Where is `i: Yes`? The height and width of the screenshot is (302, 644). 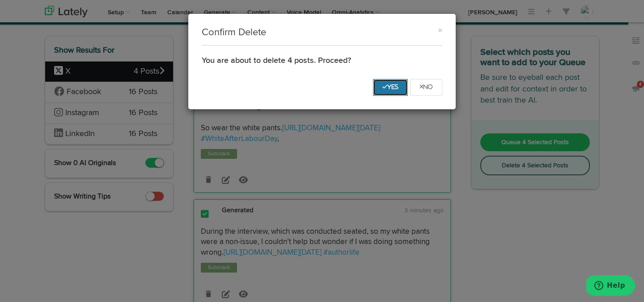
i: Yes is located at coordinates (390, 87).